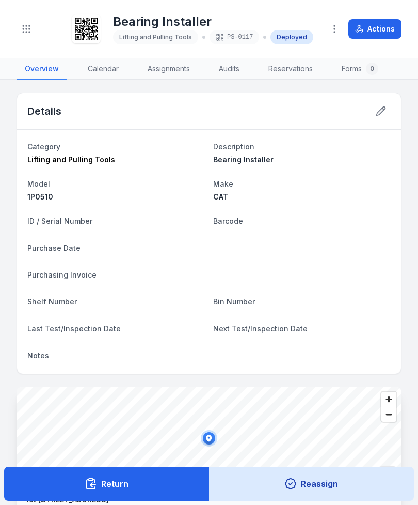 The width and height of the screenshot is (418, 505). What do you see at coordinates (54, 247) in the screenshot?
I see `span: Purchase Date` at bounding box center [54, 247].